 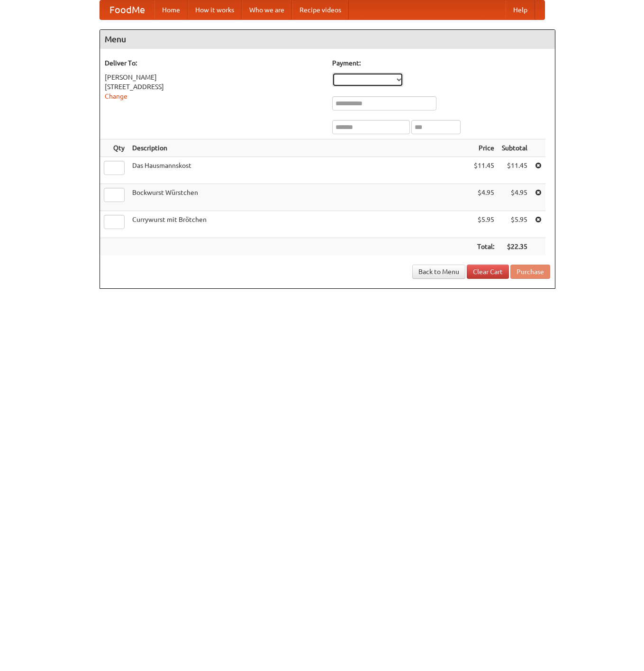 What do you see at coordinates (515, 148) in the screenshot?
I see `th: Subtotal` at bounding box center [515, 148].